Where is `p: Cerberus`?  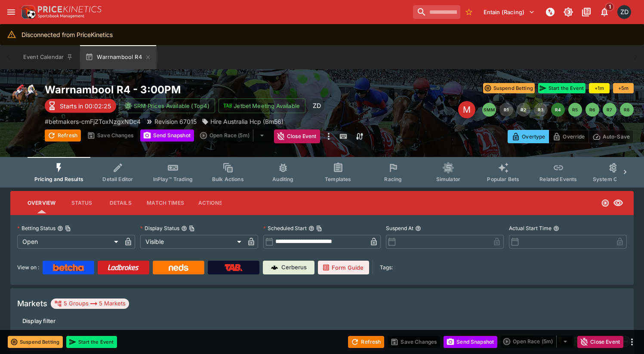 p: Cerberus is located at coordinates (294, 267).